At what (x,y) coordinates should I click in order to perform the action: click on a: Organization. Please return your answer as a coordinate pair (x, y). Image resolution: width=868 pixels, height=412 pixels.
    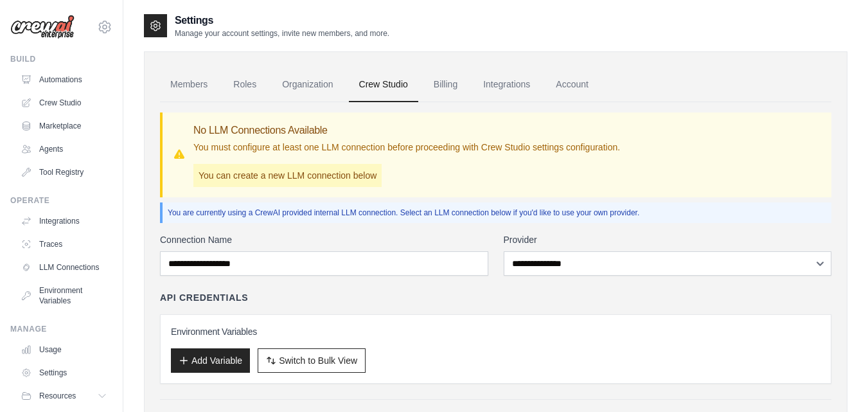
    Looking at the image, I should click on (307, 85).